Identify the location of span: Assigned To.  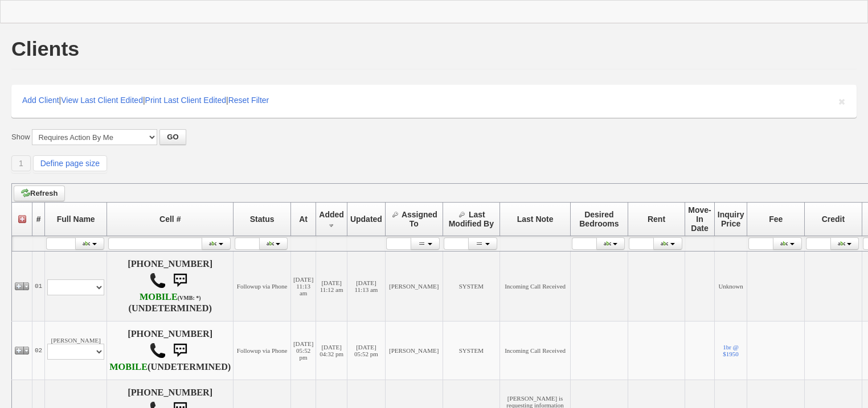
(419, 219).